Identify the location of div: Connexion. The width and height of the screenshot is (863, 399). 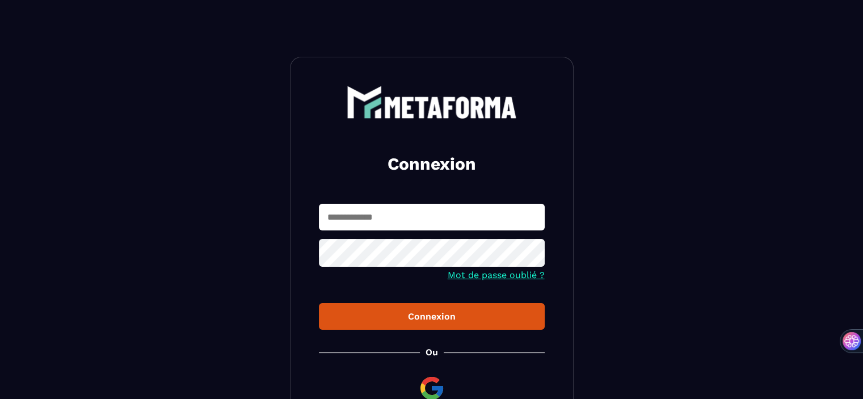
(432, 316).